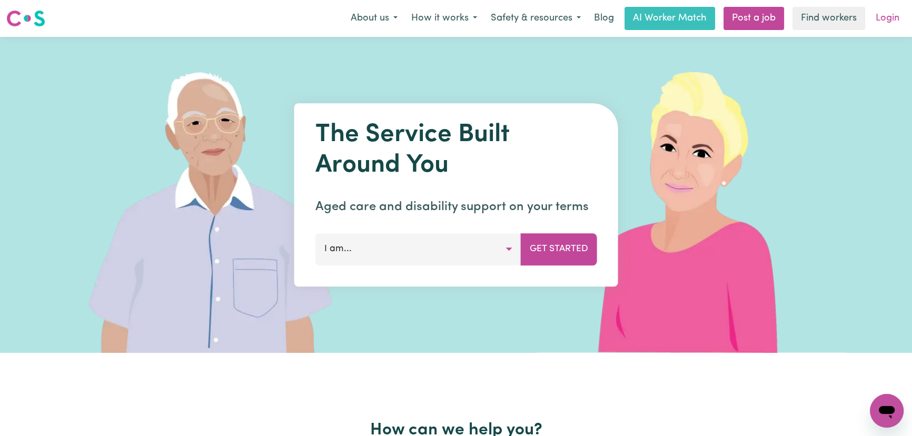 Image resolution: width=912 pixels, height=436 pixels. I want to click on a: Blog, so click(604, 18).